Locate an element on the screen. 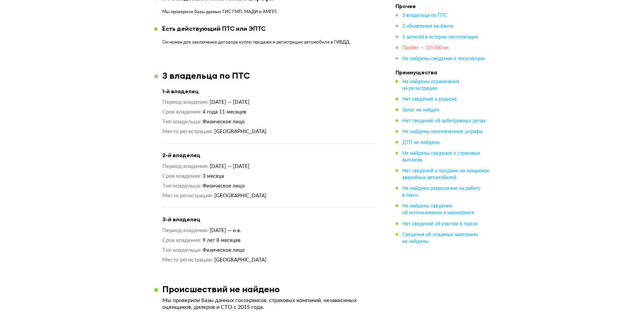 This screenshot has height=323, width=644. h4: Преимущества is located at coordinates (443, 72).